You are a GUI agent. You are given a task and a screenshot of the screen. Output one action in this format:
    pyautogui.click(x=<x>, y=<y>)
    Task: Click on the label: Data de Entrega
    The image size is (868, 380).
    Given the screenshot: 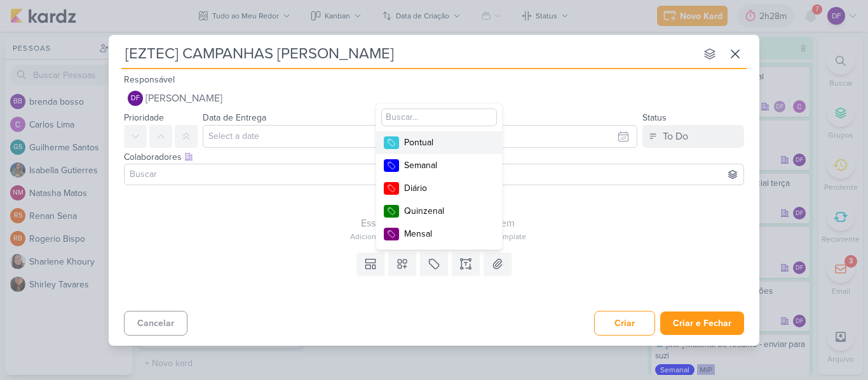 What is the action you would take?
    pyautogui.click(x=234, y=118)
    